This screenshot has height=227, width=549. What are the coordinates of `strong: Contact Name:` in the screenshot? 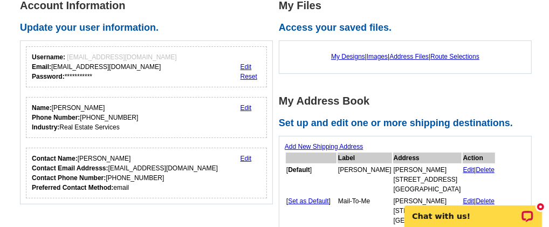 It's located at (54, 159).